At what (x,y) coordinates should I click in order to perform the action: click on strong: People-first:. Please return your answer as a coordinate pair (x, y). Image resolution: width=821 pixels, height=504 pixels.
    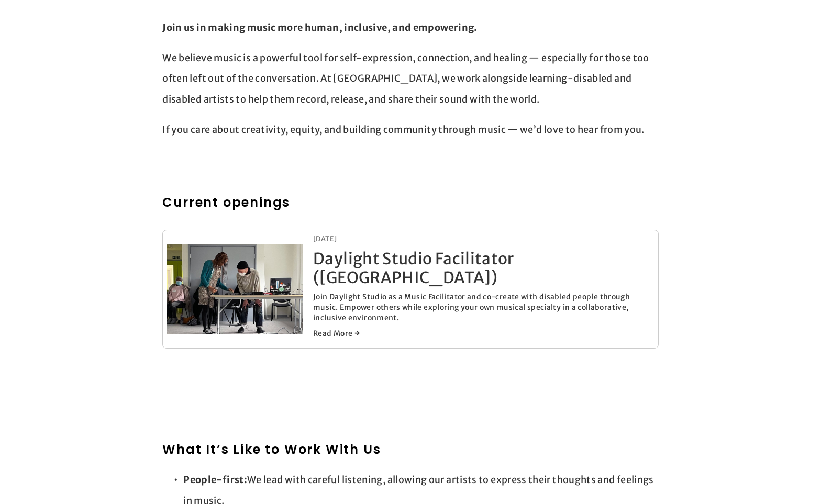
    Looking at the image, I should click on (215, 479).